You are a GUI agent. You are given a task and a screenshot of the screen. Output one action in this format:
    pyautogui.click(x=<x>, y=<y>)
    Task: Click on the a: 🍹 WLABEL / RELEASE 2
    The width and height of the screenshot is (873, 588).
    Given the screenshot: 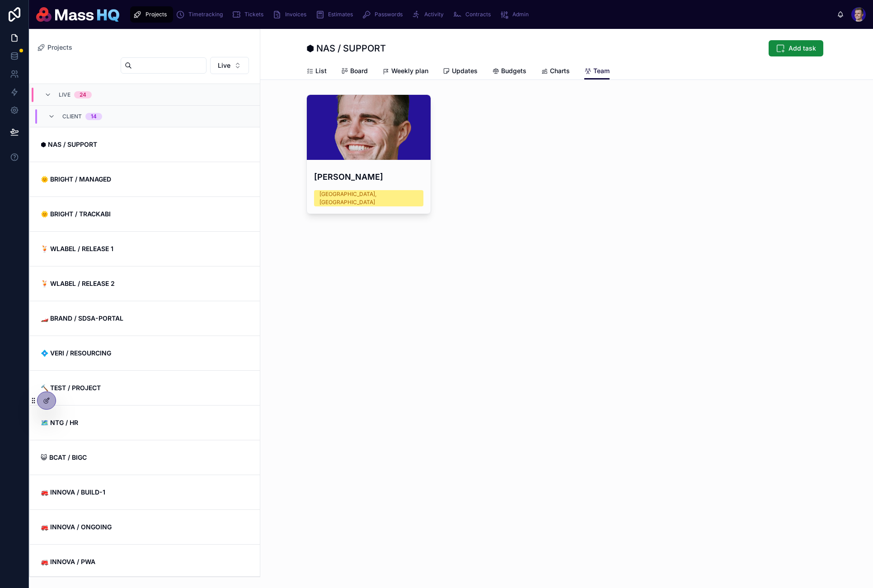 What is the action you would take?
    pyautogui.click(x=145, y=283)
    